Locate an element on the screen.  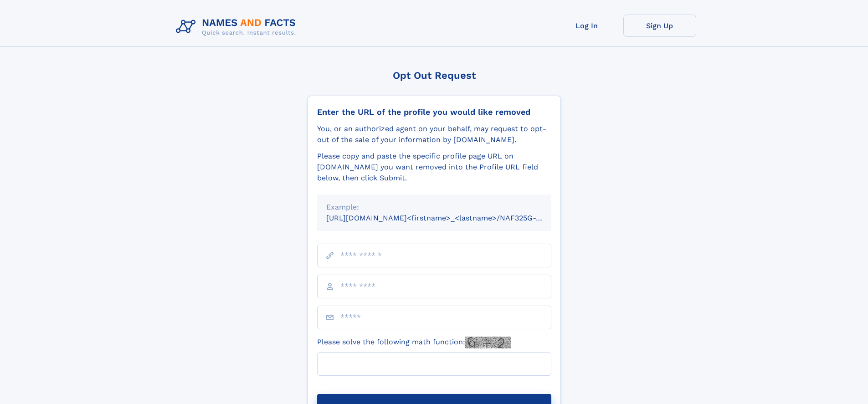
div: Enter the URL of the profile you would like removed is located at coordinates (434, 112).